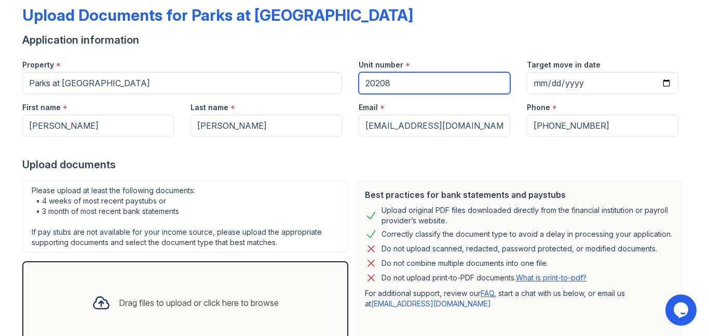 This screenshot has height=336, width=709. What do you see at coordinates (199, 302) in the screenshot?
I see `div: Drag files to upload or click here to browse` at bounding box center [199, 302].